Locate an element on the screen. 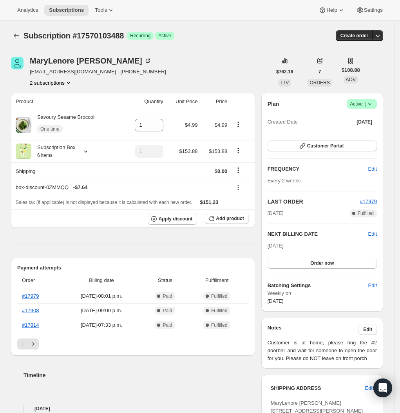 Image resolution: width=400 pixels, height=413 pixels. span: AOV is located at coordinates (351, 80).